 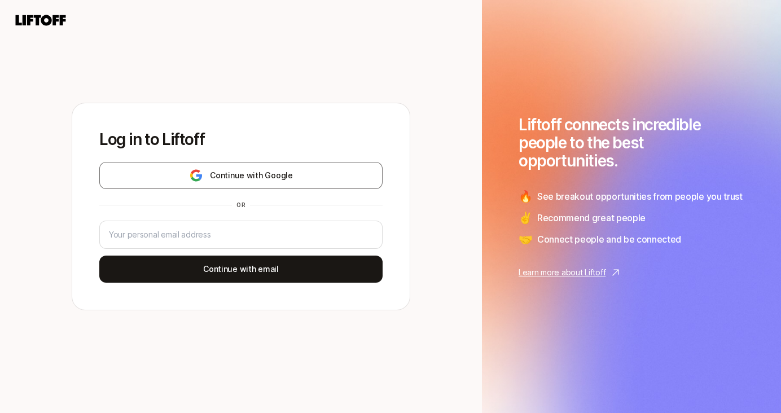 What do you see at coordinates (241, 269) in the screenshot?
I see `button: Continue with email` at bounding box center [241, 269].